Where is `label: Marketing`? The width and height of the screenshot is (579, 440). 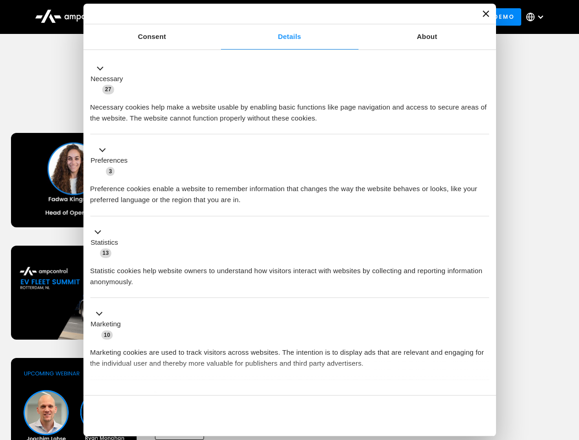
label: Marketing is located at coordinates (106, 324).